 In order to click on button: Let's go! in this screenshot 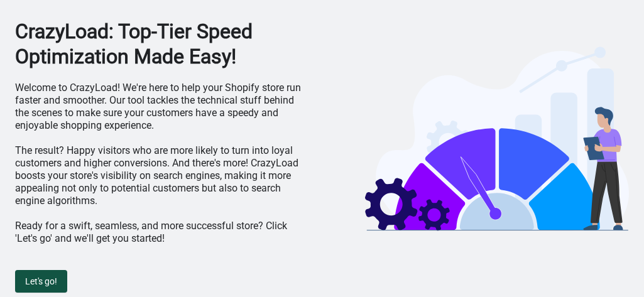, I will do `click(41, 281)`.